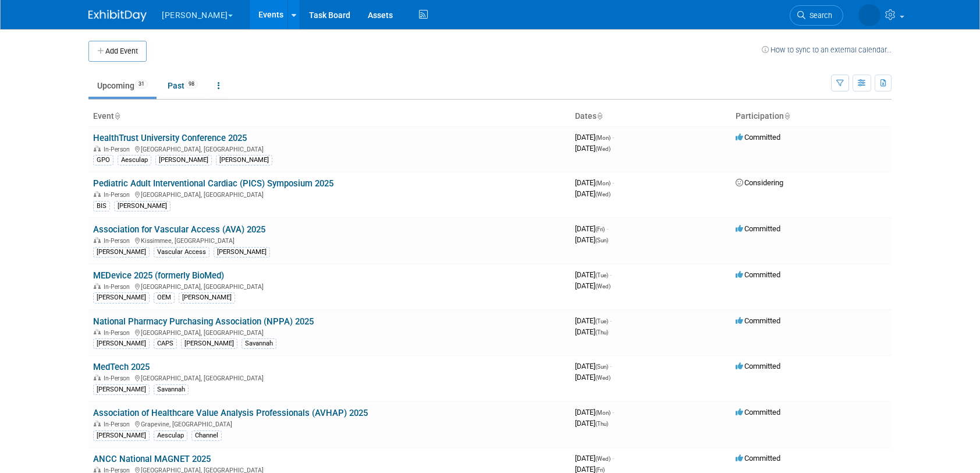 The image size is (980, 473). What do you see at coordinates (213, 183) in the screenshot?
I see `a: Pediatric Adult Interventional Cardiac (PICS) Symposium 2025` at bounding box center [213, 183].